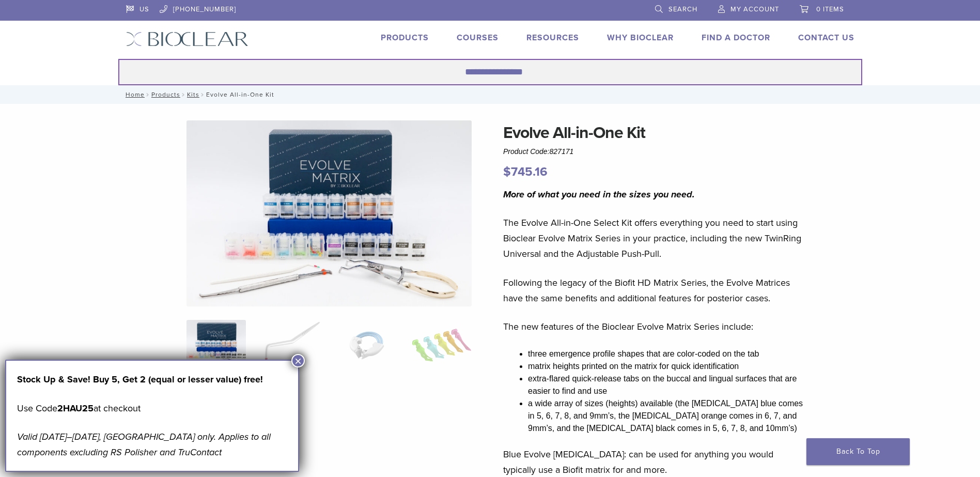  What do you see at coordinates (490, 95) in the screenshot?
I see `nav: Evolve All-in-One Kit` at bounding box center [490, 95].